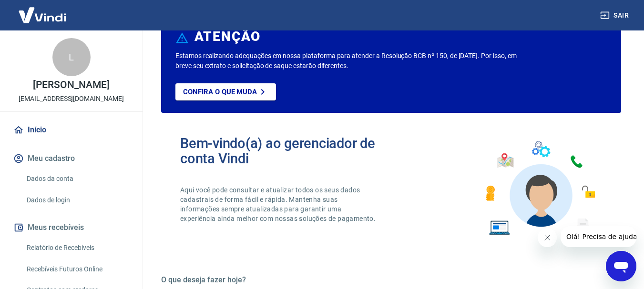 The width and height of the screenshot is (644, 289). What do you see at coordinates (539, 188) in the screenshot?
I see `img: Imagem de um avatar masculino com diversos icones exemplificando as funcionalidades do gerenciado...` at bounding box center [539, 188].